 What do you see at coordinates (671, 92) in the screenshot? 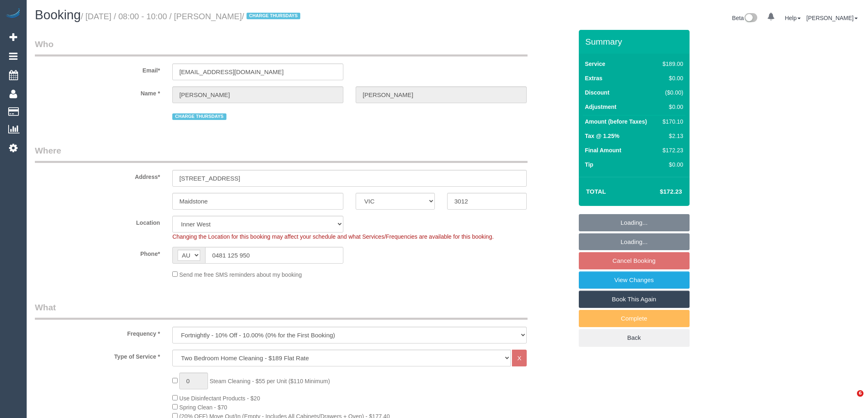
I see `div: ($0.00)` at bounding box center [671, 92].